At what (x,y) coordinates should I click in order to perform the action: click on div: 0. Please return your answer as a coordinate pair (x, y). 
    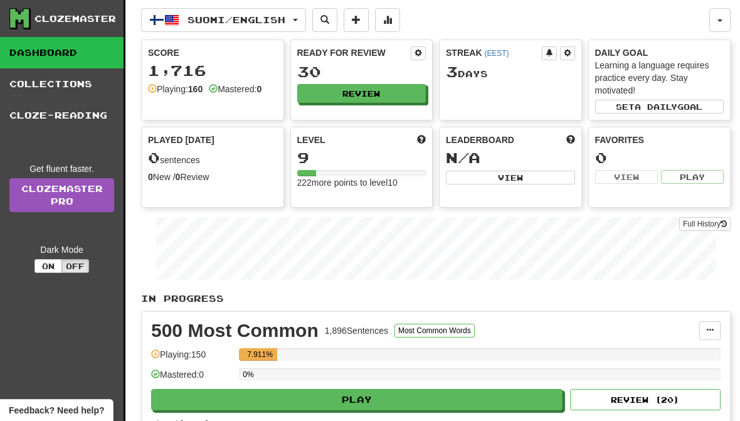
    Looking at the image, I should click on (660, 157).